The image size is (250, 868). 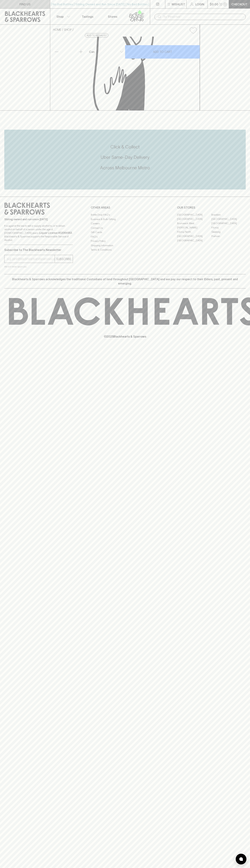 What do you see at coordinates (125, 241) in the screenshot?
I see `a: Privacy Policy` at bounding box center [125, 241].